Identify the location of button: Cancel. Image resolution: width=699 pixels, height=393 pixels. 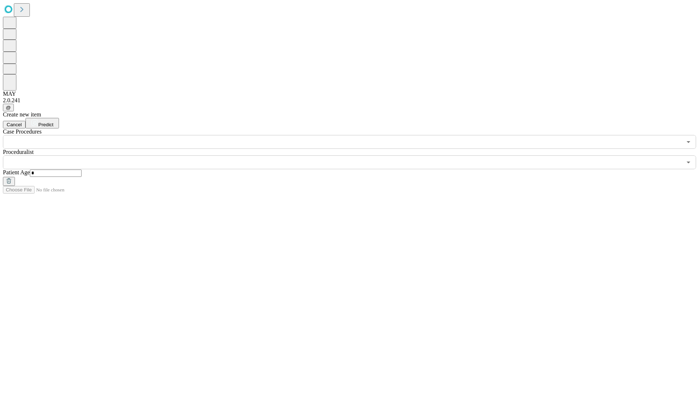
(14, 124).